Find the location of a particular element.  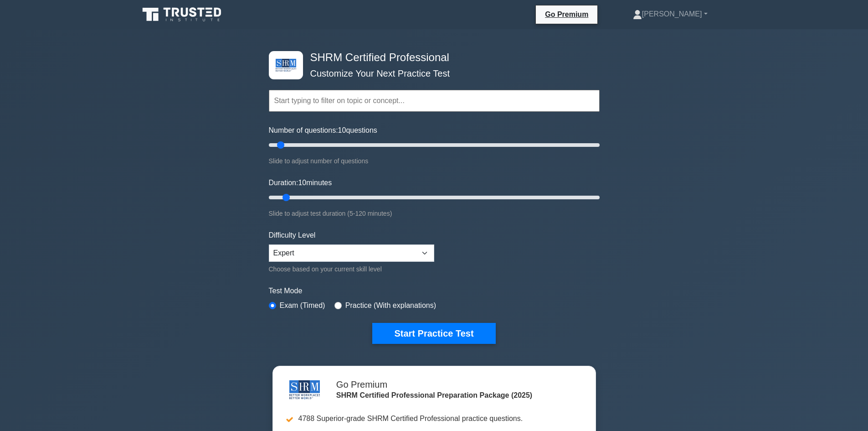

h4: SHRM Certified Professional is located at coordinates (431, 57).